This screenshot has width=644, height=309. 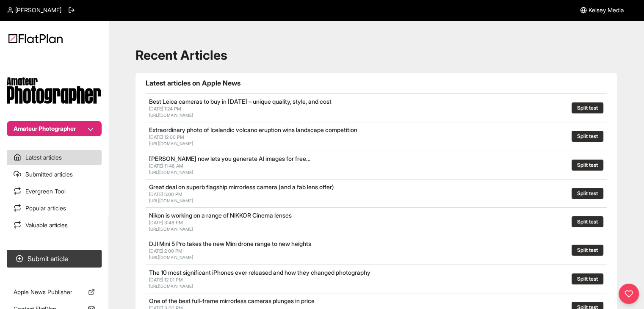 What do you see at coordinates (376, 83) in the screenshot?
I see `h1: Latest articles on Apple News` at bounding box center [376, 83].